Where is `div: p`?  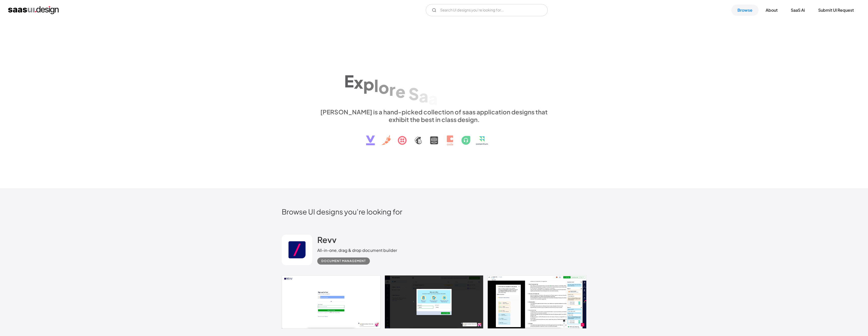 div: p is located at coordinates (368, 84).